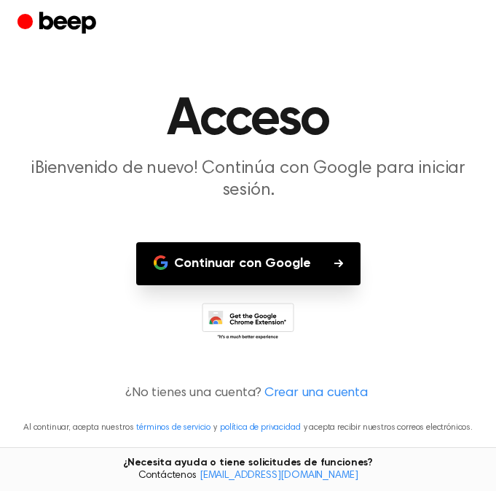  What do you see at coordinates (248, 120) in the screenshot?
I see `font: Acceso` at bounding box center [248, 120].